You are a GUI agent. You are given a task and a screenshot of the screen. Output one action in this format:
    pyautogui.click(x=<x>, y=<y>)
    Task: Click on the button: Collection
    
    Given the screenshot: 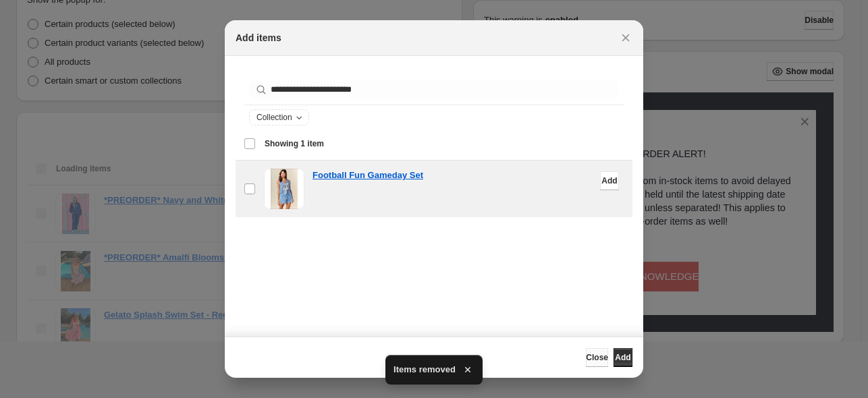 What is the action you would take?
    pyautogui.click(x=279, y=117)
    